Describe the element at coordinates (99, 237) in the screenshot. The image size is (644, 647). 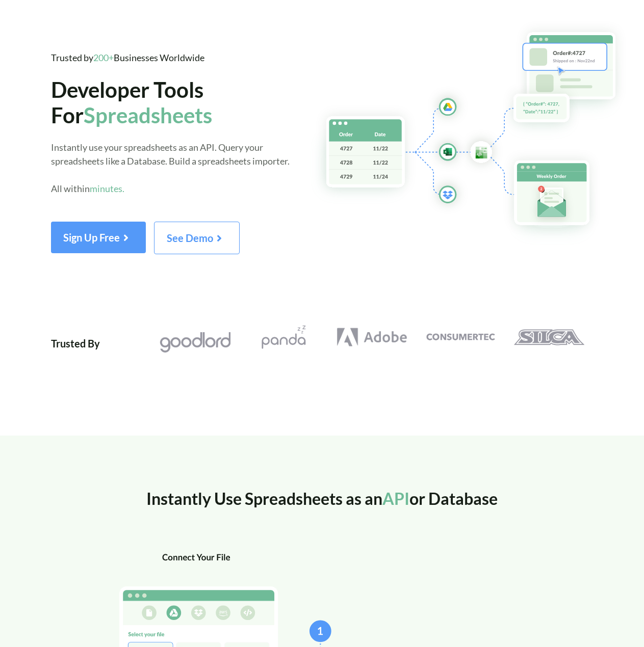
I see `button: Sign Up Free` at that location.